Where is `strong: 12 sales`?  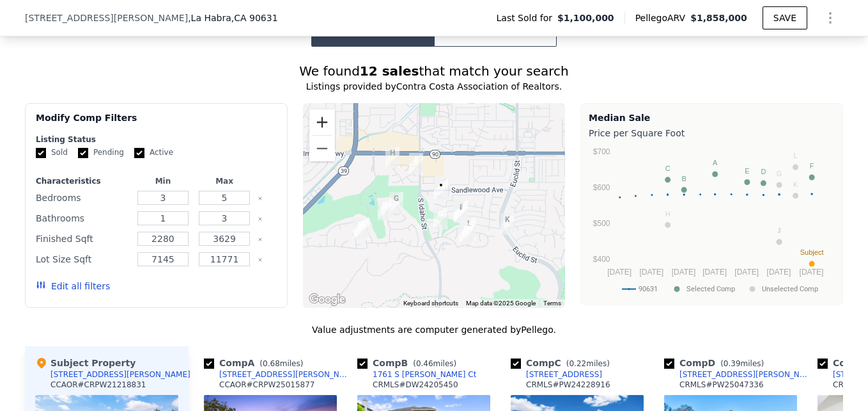 strong: 12 sales is located at coordinates (389, 71).